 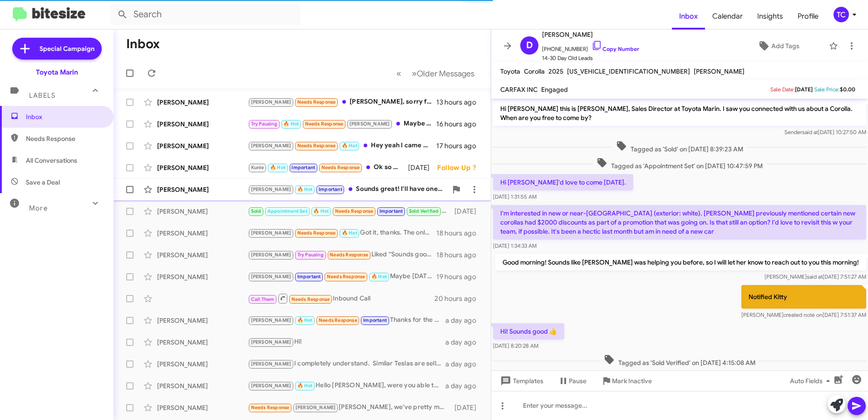 What do you see at coordinates (43, 182) in the screenshot?
I see `span: Save a Deal` at bounding box center [43, 182].